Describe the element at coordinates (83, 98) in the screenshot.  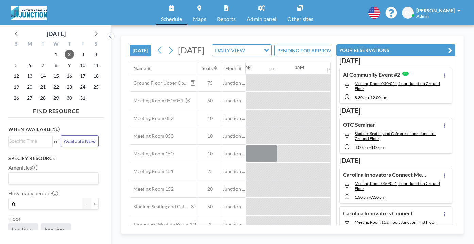
I see `span: Friday, October 31, 2025` at that location.